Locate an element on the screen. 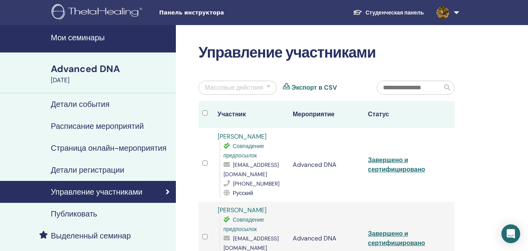  h4: Расписание мероприятий is located at coordinates (97, 126).